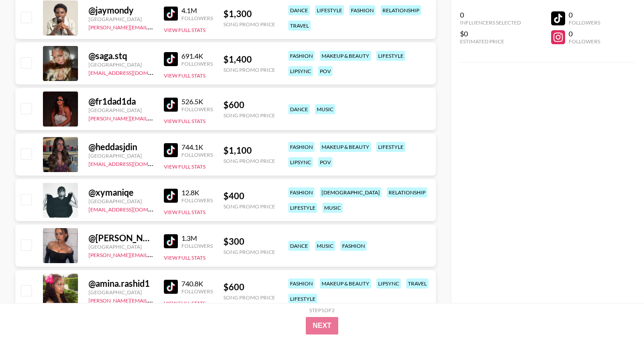  I want to click on div: $ 400, so click(249, 196).